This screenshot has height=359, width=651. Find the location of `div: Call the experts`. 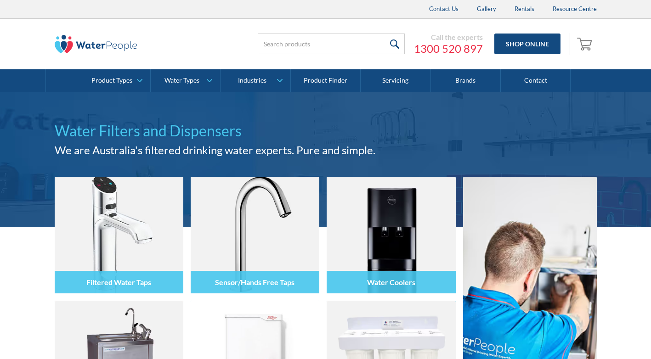

div: Call the experts is located at coordinates (449, 37).